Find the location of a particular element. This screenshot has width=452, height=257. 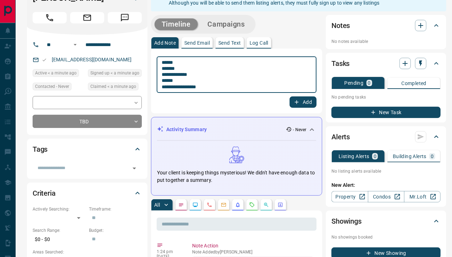

p: Add Note is located at coordinates (165, 43).